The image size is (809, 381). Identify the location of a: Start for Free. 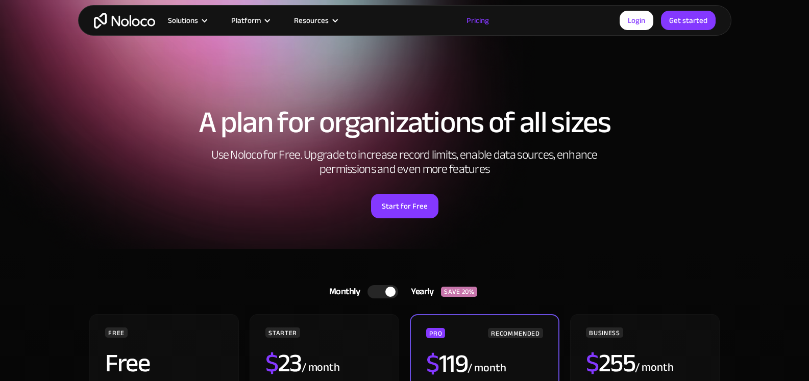
(405, 206).